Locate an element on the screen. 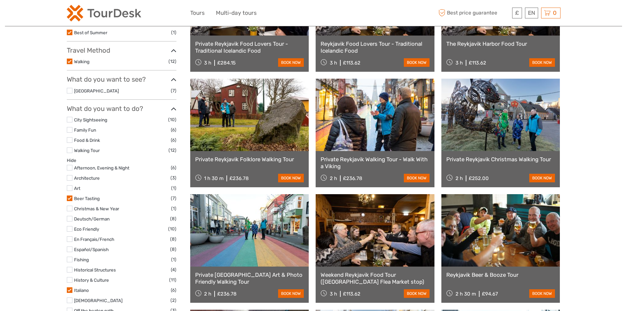 Image resolution: width=627 pixels, height=311 pixels. span: (3) is located at coordinates (173, 178).